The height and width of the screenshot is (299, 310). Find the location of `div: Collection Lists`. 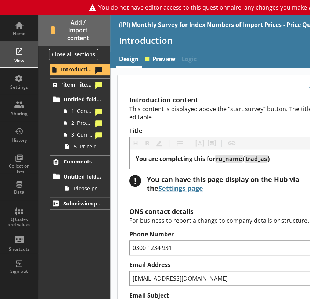

div: Collection Lists is located at coordinates (19, 168).